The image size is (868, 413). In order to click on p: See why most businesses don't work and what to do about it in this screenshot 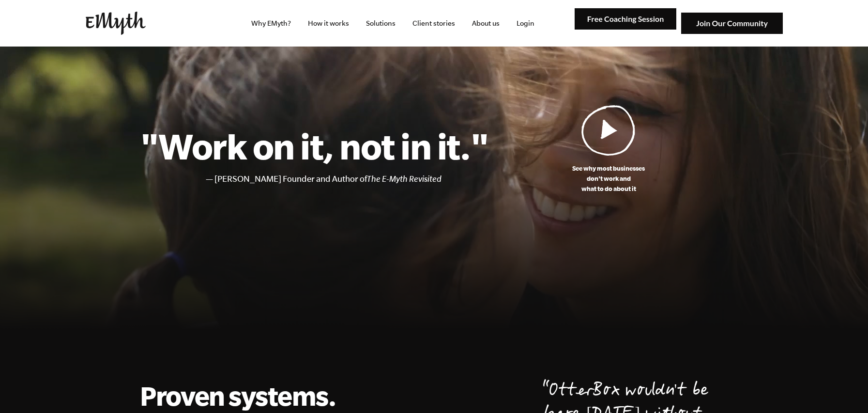, I will do `click(609, 178)`.